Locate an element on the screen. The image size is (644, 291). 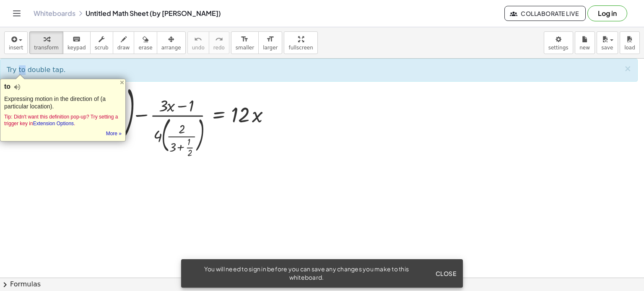
button: save is located at coordinates (607, 43).